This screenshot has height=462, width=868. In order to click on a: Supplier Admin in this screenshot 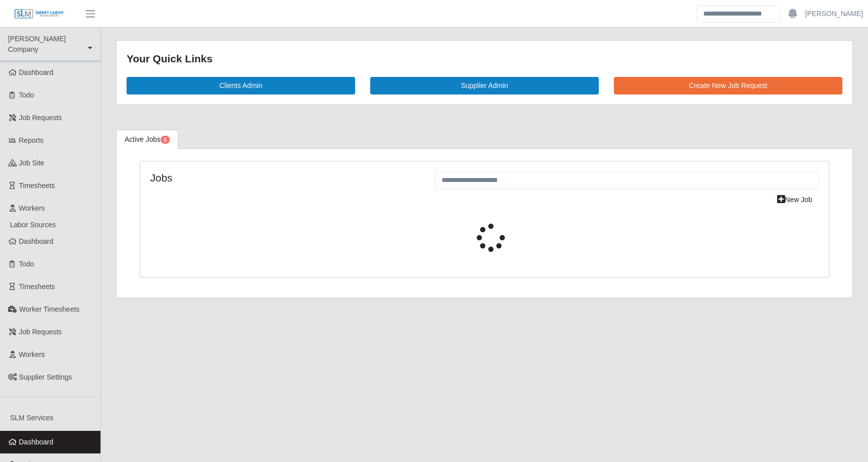, I will do `click(485, 85)`.